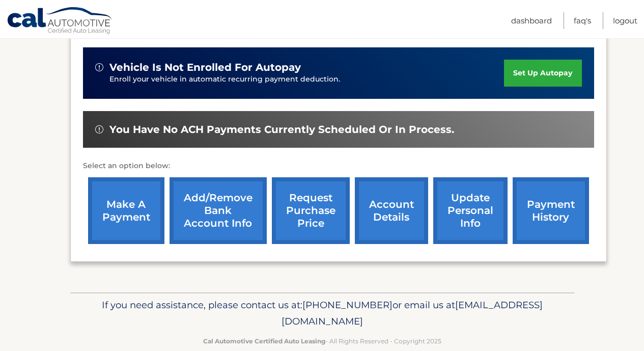 This screenshot has width=644, height=351. What do you see at coordinates (322, 313) in the screenshot?
I see `p: If you need assistance, please contact us at: or email us at` at bounding box center [322, 313].